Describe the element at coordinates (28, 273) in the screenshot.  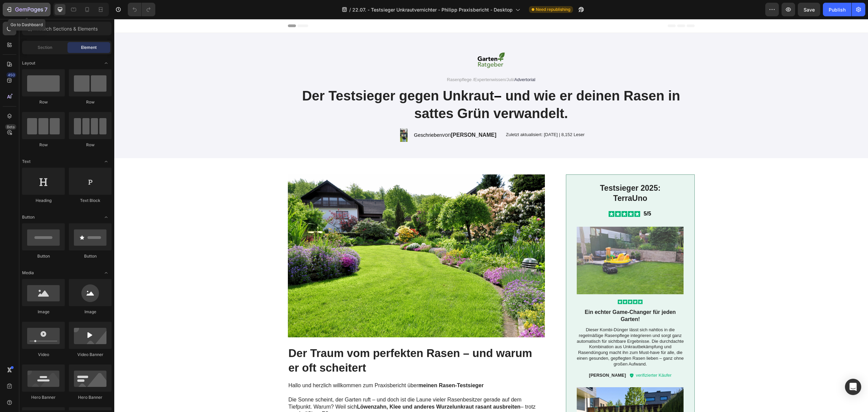
I see `span: Media` at that location.